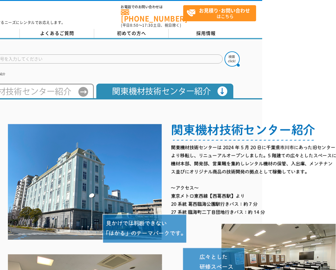  What do you see at coordinates (206, 33) in the screenshot?
I see `a: 採用情報` at bounding box center [206, 33].